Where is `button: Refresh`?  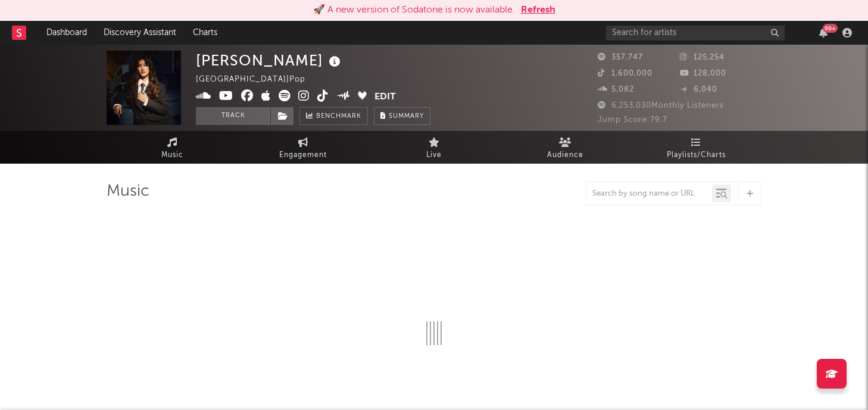
button: Refresh is located at coordinates (538, 10).